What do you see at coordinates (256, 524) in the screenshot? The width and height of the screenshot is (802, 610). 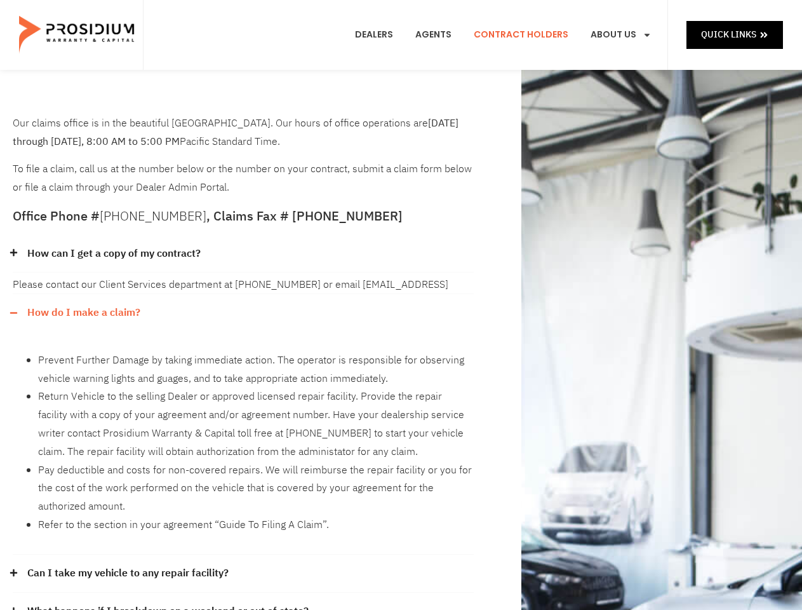 I see `li: Refer to the section in your agreement “Guide To Filing A Claim”.` at bounding box center [256, 524].